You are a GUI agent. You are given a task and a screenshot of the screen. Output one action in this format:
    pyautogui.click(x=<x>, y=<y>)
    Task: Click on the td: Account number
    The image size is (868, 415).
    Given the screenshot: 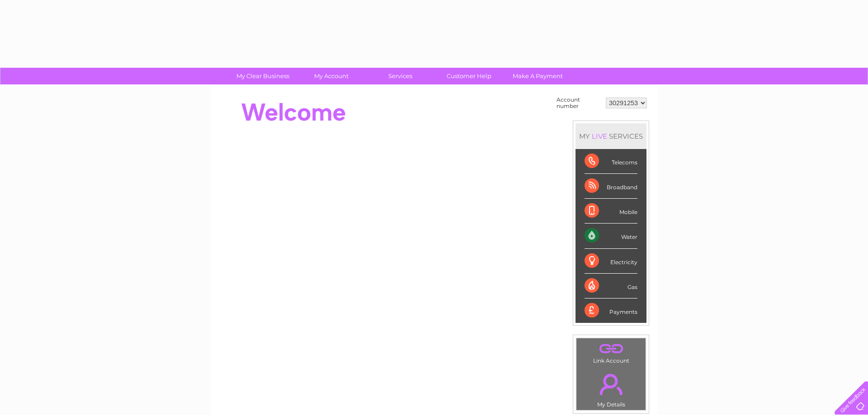 What is the action you would take?
    pyautogui.click(x=578, y=103)
    